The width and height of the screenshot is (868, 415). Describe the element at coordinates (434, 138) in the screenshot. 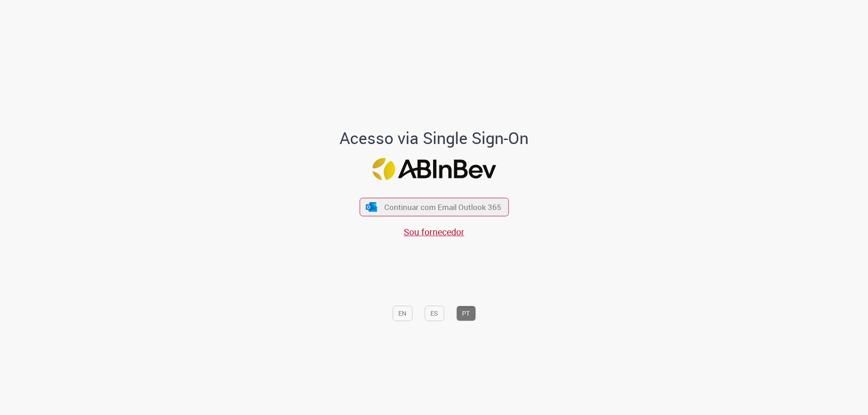

I see `h1: Acesso via Single Sign-On` at that location.